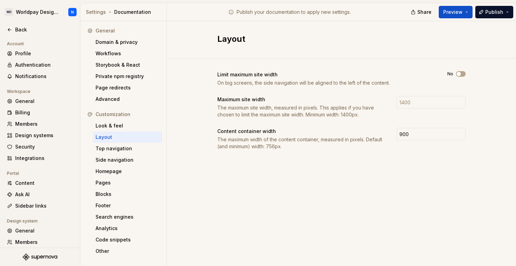  I want to click on div: Private npm registry, so click(127, 76).